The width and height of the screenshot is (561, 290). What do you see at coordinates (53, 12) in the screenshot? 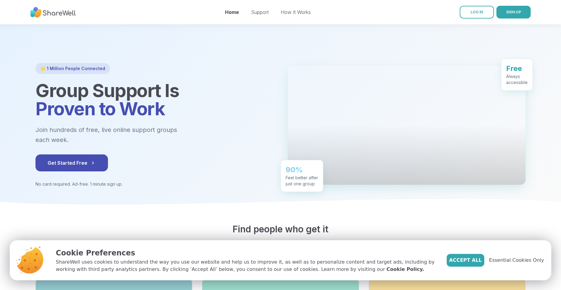
I see `img: ShareWell Nav Logo` at bounding box center [53, 12].